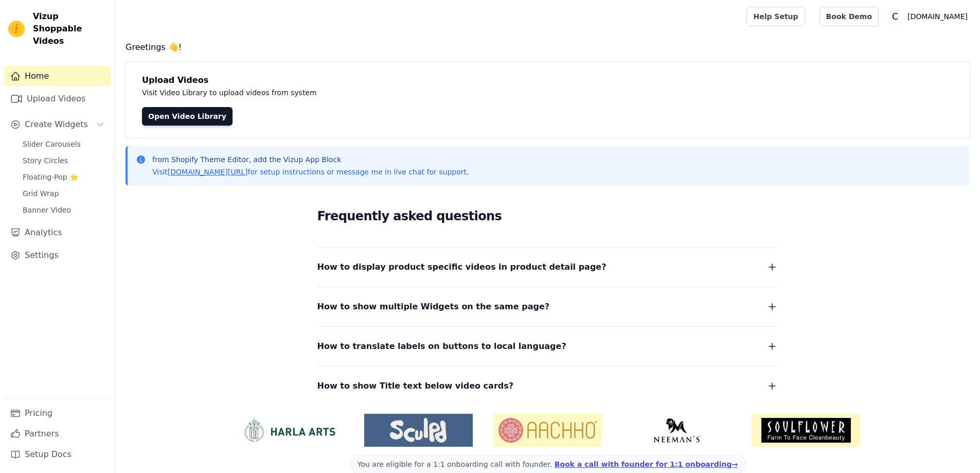 The image size is (980, 473). What do you see at coordinates (548, 267) in the screenshot?
I see `button: How to display product specific videos in product detail page?` at bounding box center [548, 267].